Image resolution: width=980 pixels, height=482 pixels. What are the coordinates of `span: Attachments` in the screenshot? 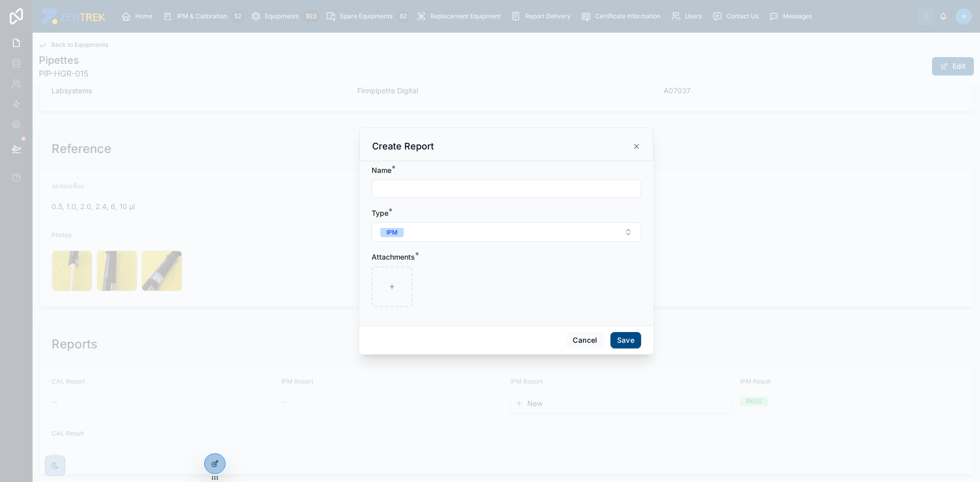 It's located at (393, 257).